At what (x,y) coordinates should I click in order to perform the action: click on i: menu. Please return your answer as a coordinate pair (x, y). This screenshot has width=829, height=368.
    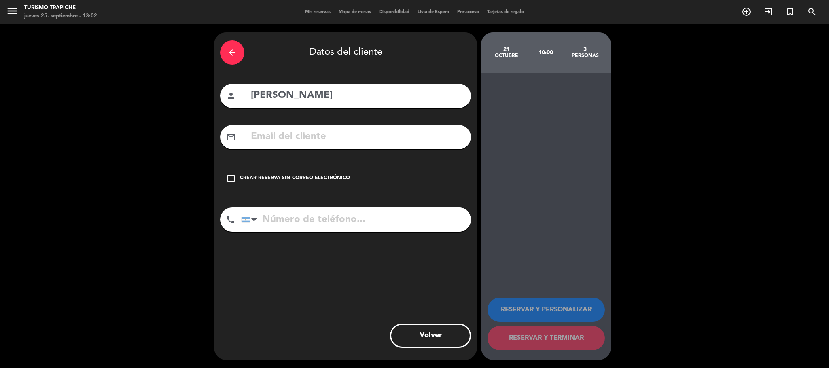
    Looking at the image, I should click on (12, 11).